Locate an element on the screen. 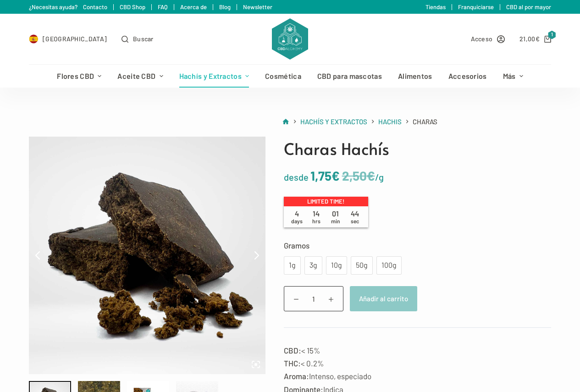 Image resolution: width=580 pixels, height=392 pixels. button: Abrir formulario de búsqueda is located at coordinates (137, 38).